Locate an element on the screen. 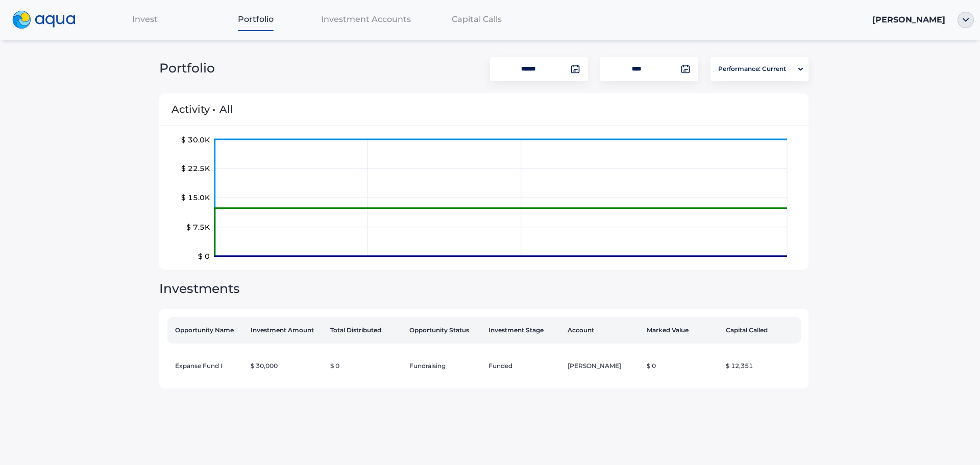  th: Account is located at coordinates (603, 330).